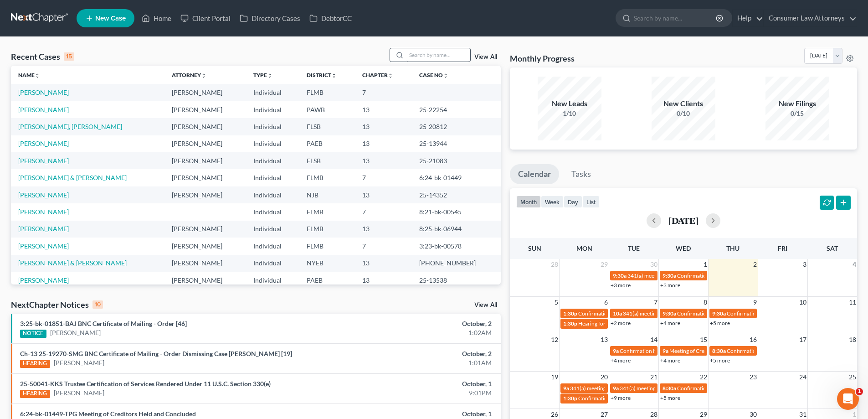  What do you see at coordinates (417, 323) in the screenshot?
I see `div: October, 2` at bounding box center [417, 323].